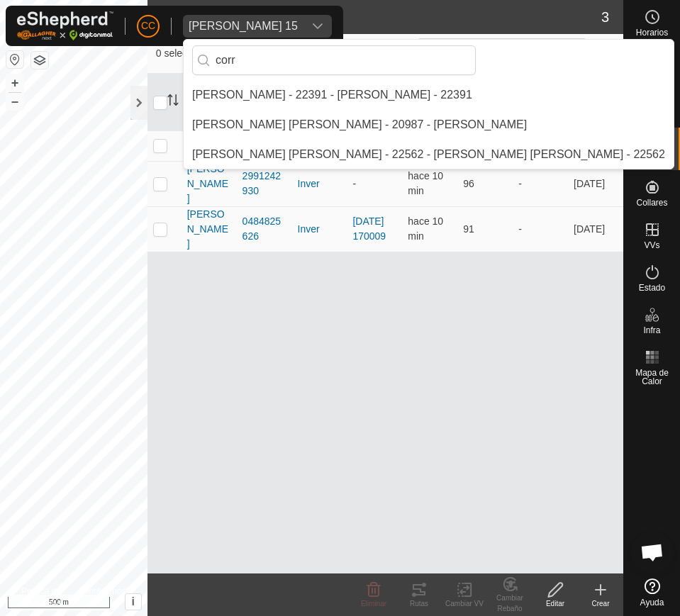 The height and width of the screenshot is (616, 680). I want to click on span: CC, so click(149, 25).